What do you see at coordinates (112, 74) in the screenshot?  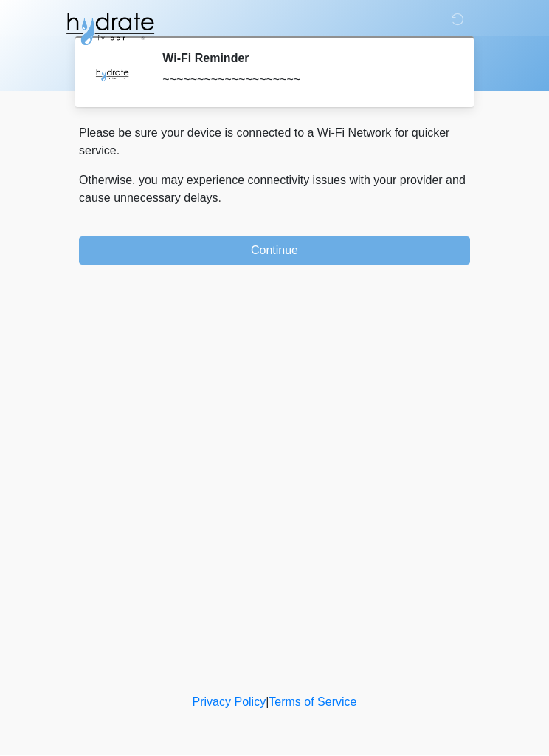 I see `img: Agent Avatar` at bounding box center [112, 74].